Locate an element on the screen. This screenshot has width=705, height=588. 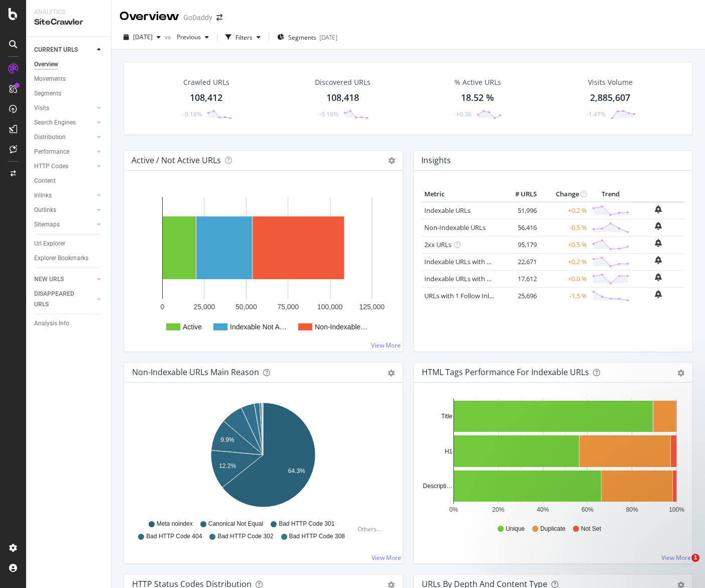
text: H1 is located at coordinates (449, 452).